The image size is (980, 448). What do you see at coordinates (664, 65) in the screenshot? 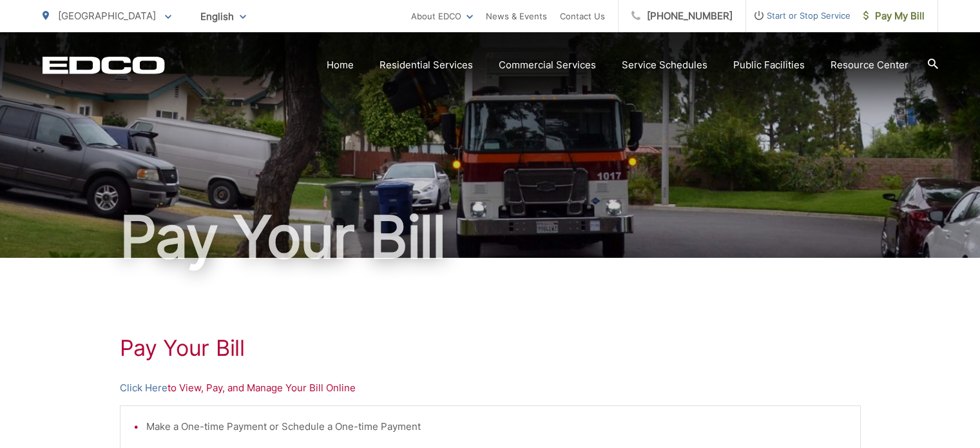
I see `a: Service Schedules` at bounding box center [664, 65].